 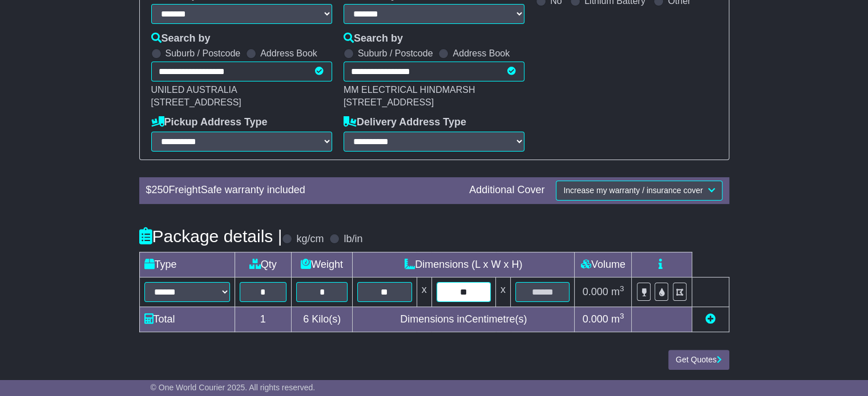 I want to click on td: Dimensions in Centimetre(s), so click(x=463, y=320).